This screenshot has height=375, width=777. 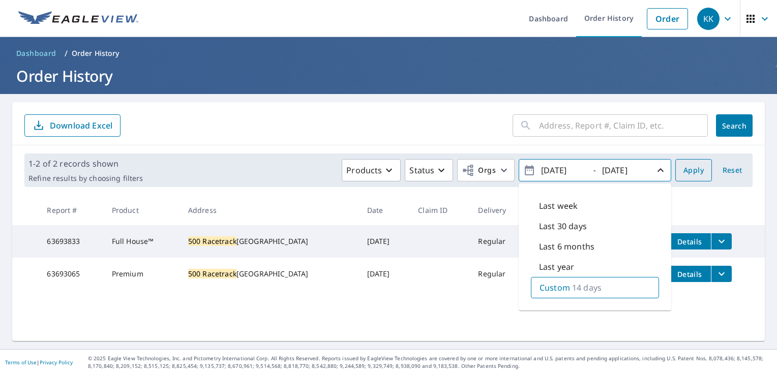 I want to click on span: Reset, so click(x=732, y=170).